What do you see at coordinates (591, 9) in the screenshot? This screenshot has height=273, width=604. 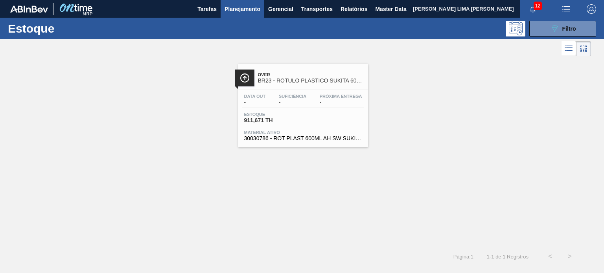 I see `img: Logout` at bounding box center [591, 9].